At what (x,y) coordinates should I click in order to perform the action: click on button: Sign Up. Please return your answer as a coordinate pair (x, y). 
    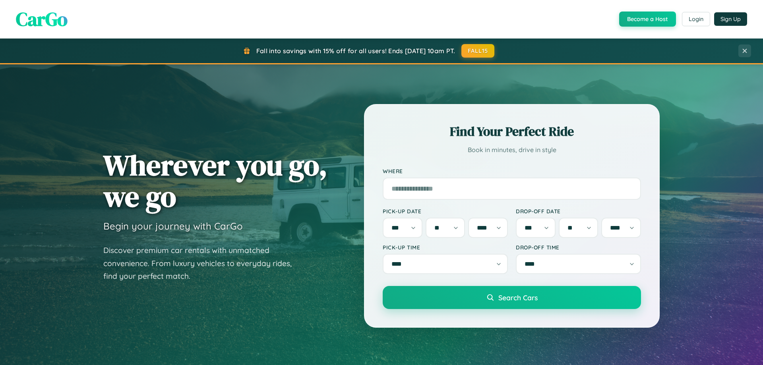
    Looking at the image, I should click on (731, 19).